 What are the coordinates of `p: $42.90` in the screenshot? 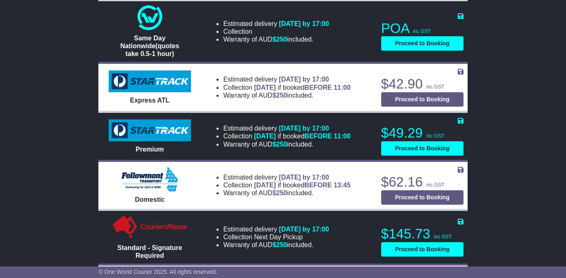 It's located at (423, 84).